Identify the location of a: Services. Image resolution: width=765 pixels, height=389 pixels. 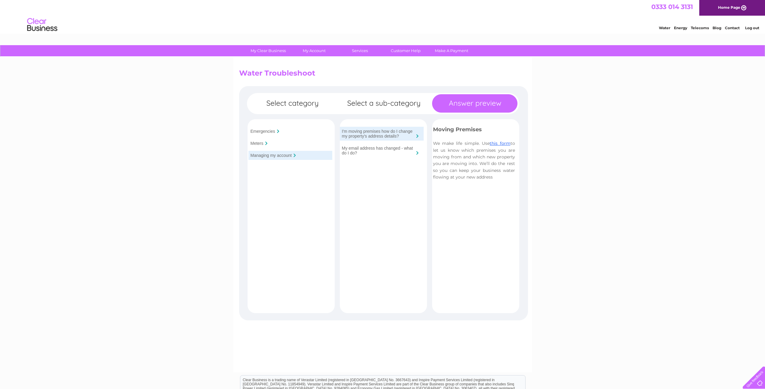
(360, 51).